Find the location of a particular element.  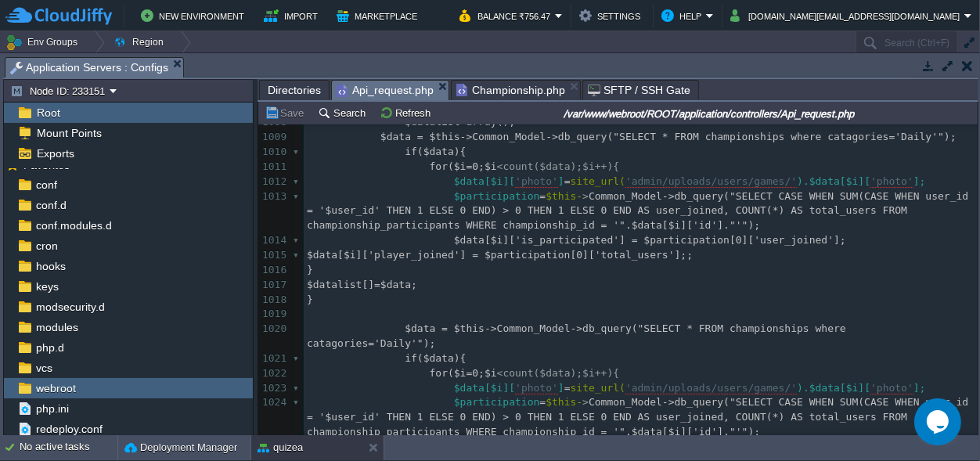

div: 1017 is located at coordinates (275, 285).